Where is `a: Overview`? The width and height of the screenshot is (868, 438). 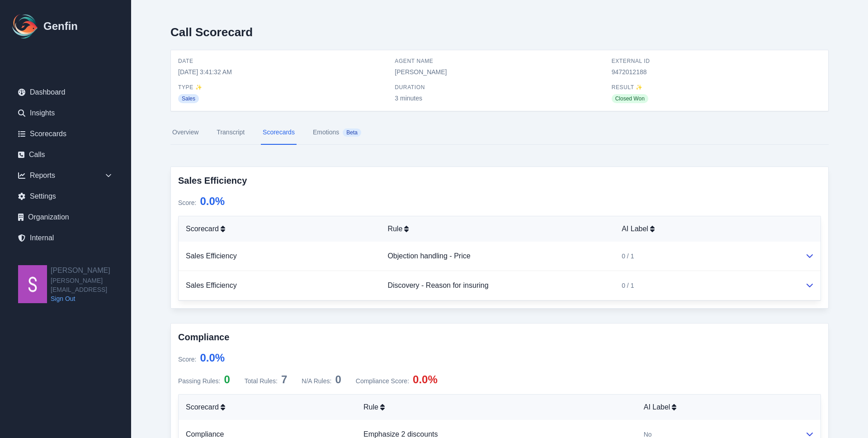 a: Overview is located at coordinates (185, 133).